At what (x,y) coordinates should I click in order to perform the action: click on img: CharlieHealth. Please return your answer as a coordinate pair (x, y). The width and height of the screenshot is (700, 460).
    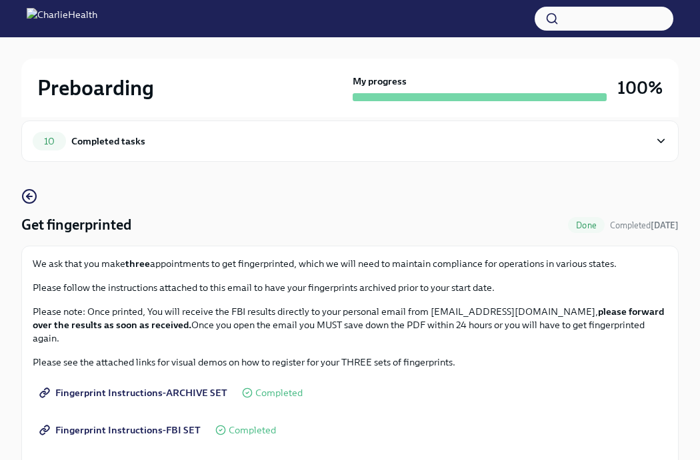
    Looking at the image, I should click on (62, 19).